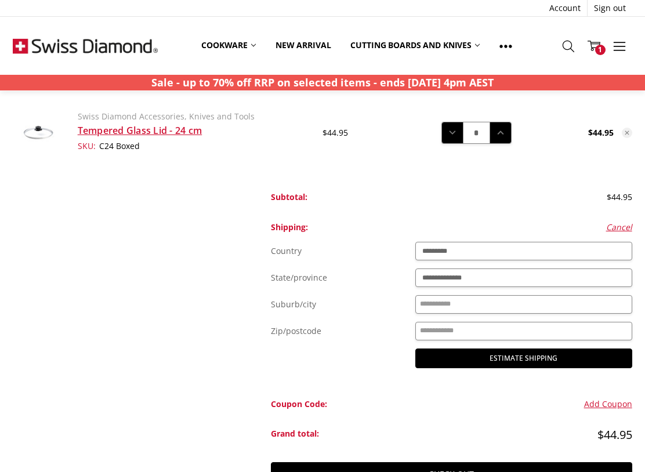 The image size is (645, 472). What do you see at coordinates (194, 146) in the screenshot?
I see `dd: C24 Boxed` at bounding box center [194, 146].